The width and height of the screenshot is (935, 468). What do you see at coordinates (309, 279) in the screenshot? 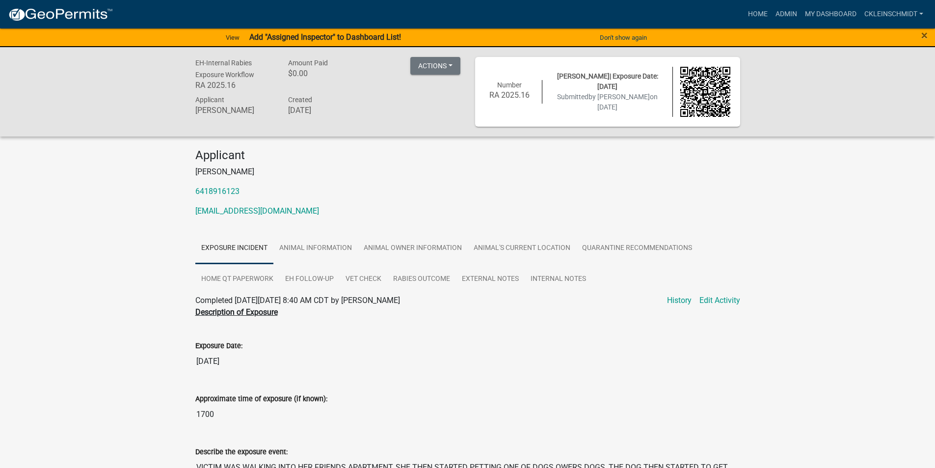
I see `a: EH Follow-up` at bounding box center [309, 279].